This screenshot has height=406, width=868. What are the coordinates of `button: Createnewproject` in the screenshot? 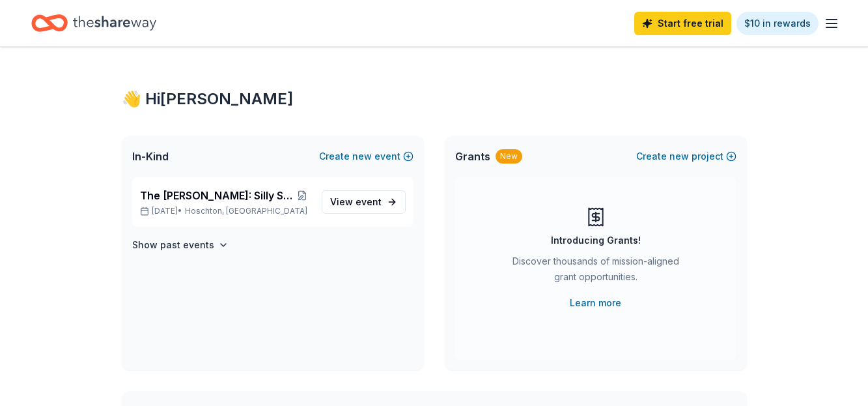 It's located at (686, 157).